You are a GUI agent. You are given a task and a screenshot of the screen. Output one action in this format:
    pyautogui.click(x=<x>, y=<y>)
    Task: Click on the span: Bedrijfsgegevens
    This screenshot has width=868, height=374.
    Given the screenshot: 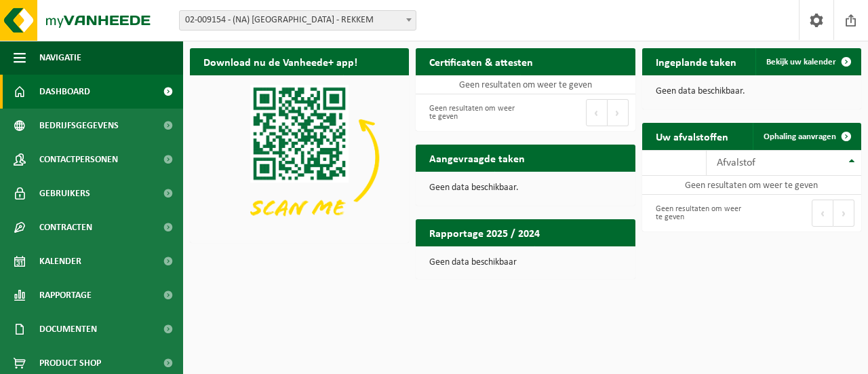 What is the action you would take?
    pyautogui.click(x=79, y=125)
    